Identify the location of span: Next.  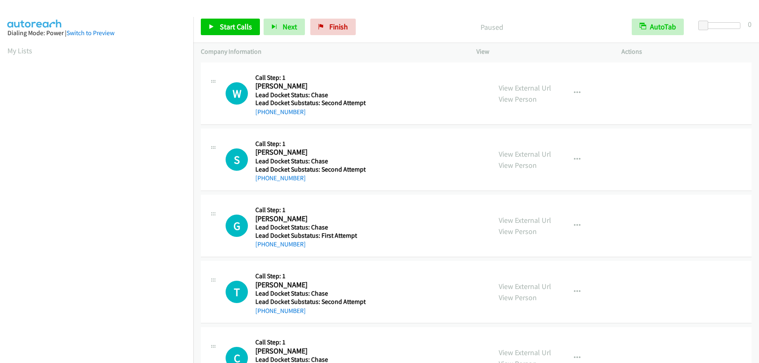
(290, 26).